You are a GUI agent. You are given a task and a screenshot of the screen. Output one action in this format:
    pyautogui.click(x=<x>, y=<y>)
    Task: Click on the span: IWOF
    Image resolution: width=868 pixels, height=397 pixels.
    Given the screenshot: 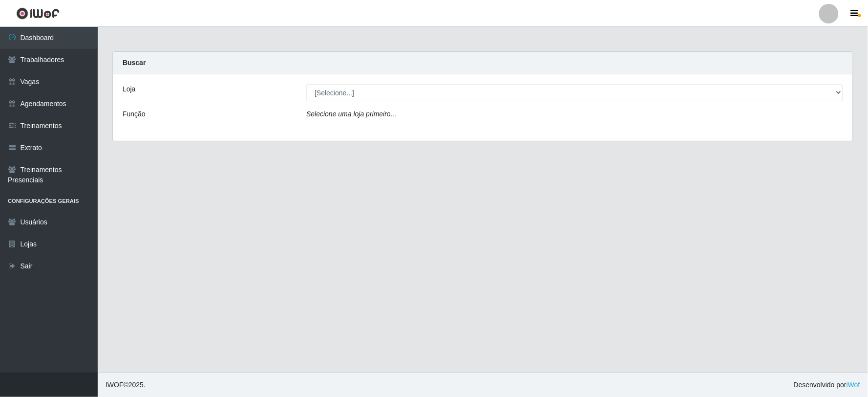 What is the action you would take?
    pyautogui.click(x=114, y=385)
    